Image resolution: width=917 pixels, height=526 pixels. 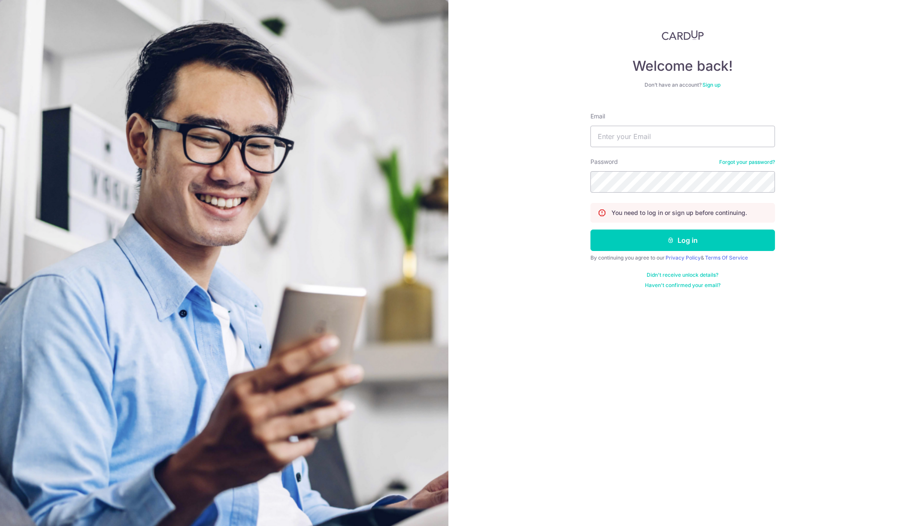 What do you see at coordinates (598, 116) in the screenshot?
I see `label: Email` at bounding box center [598, 116].